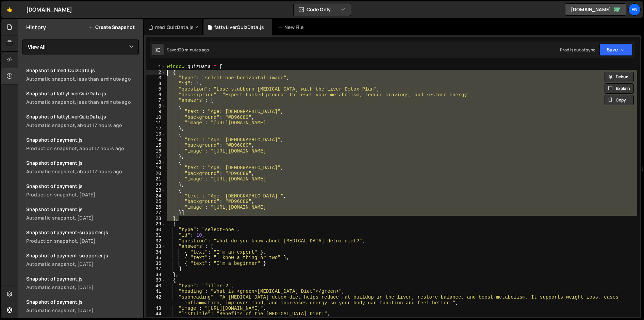  What do you see at coordinates (155, 157) in the screenshot?
I see `div: 17` at bounding box center [155, 157].